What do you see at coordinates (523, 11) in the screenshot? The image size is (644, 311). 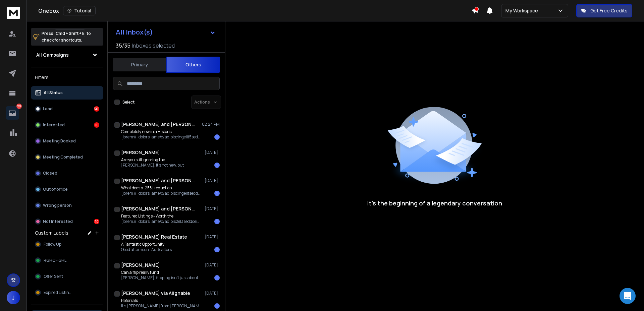 I see `p: My Workspace` at bounding box center [523, 11].